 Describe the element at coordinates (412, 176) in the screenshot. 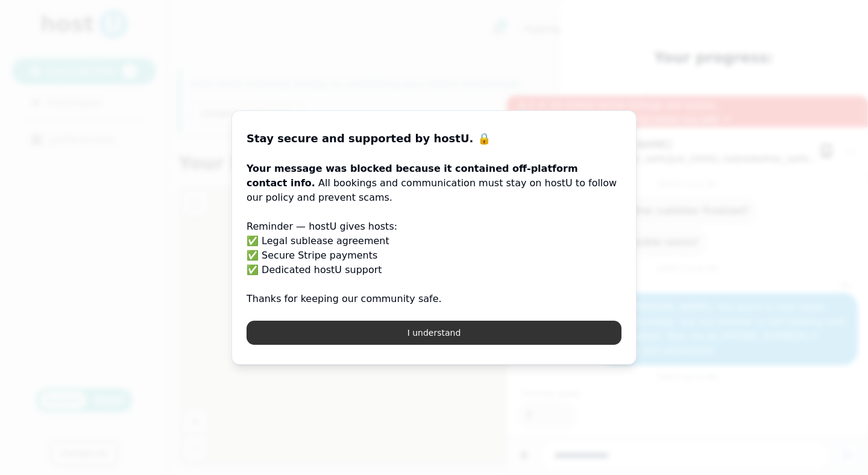

I see `span: Your message was blocked because it contained off-platform contact info.` at that location.